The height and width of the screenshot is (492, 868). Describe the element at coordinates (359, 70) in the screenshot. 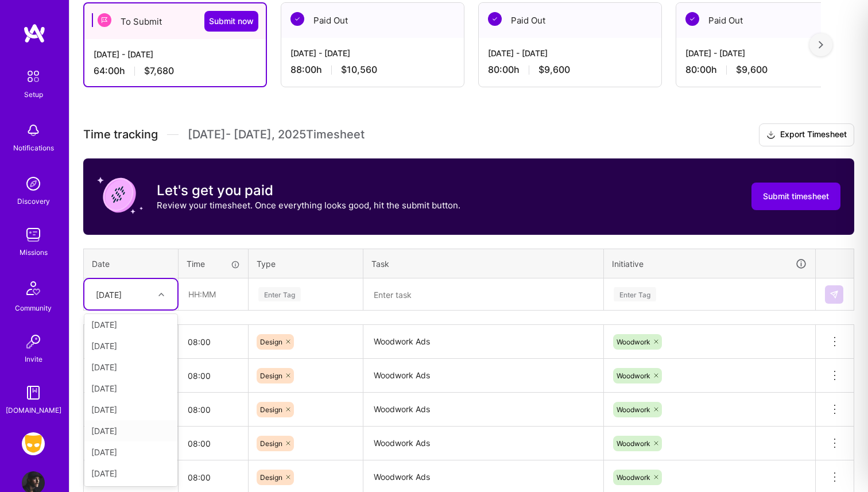

I see `span: $10,560` at that location.